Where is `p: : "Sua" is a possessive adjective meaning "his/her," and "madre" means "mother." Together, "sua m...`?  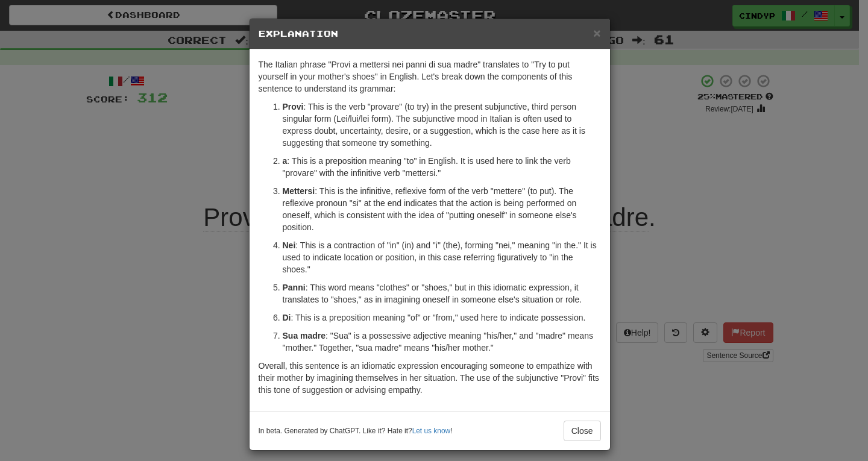
p: : "Sua" is a possessive adjective meaning "his/her," and "madre" means "mother." Together, "sua m... is located at coordinates (442, 341).